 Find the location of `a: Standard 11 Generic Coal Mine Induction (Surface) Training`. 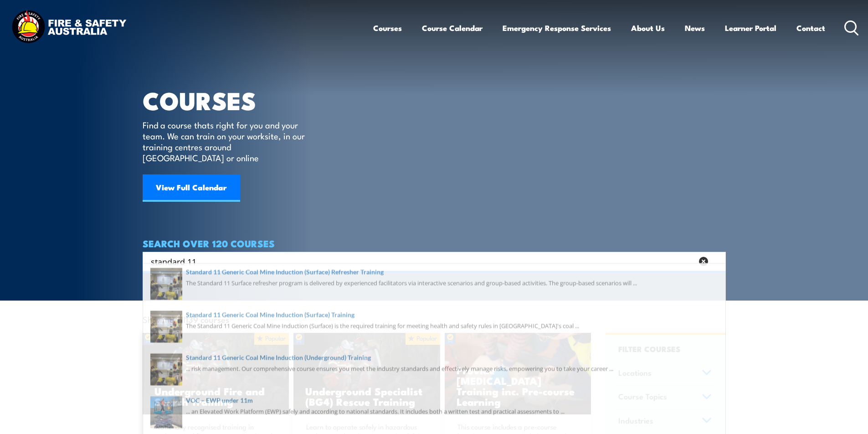

a: Standard 11 Generic Coal Mine Induction (Surface) Training is located at coordinates (434, 321).